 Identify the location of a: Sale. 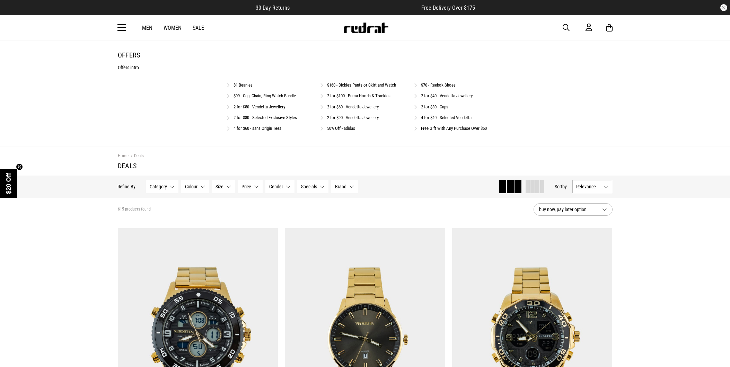
(198, 28).